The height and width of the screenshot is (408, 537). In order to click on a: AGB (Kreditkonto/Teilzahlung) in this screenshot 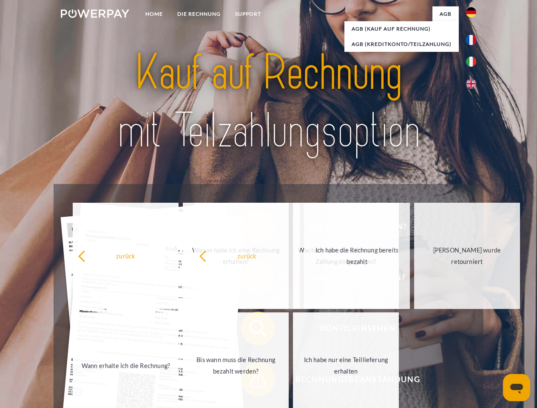, I will do `click(401, 44)`.